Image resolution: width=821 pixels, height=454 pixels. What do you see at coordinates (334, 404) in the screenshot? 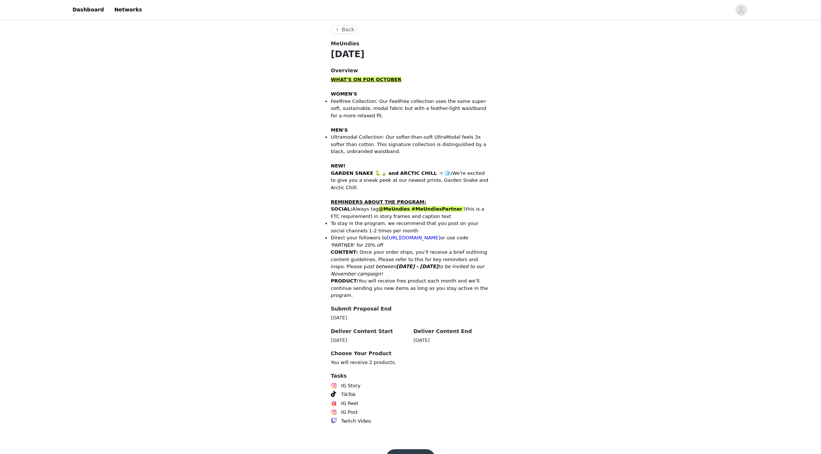
I see `img: Instagram Reels Icon` at bounding box center [334, 404].